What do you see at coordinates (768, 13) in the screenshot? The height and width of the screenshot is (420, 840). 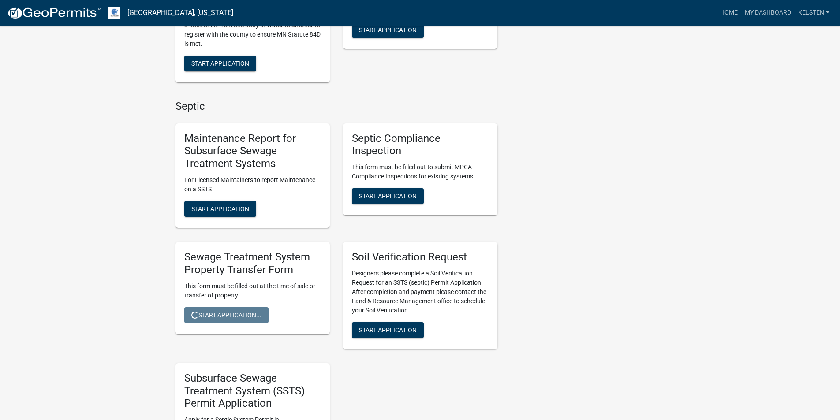 I see `a: My Dashboard` at bounding box center [768, 13].